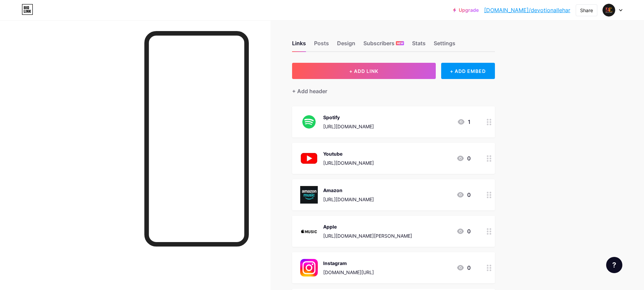 The image size is (644, 290). What do you see at coordinates (445, 45) in the screenshot?
I see `div: Settings` at bounding box center [445, 45].